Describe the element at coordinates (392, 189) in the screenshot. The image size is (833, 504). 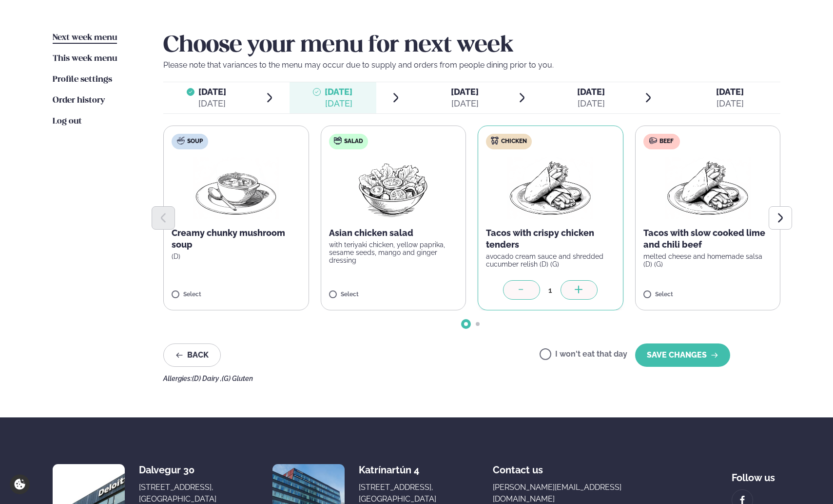
I see `img: Salad.png` at that location.